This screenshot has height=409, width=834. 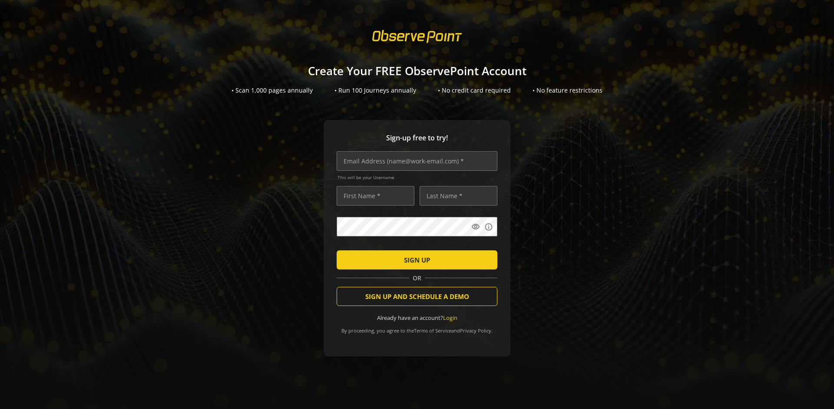 What do you see at coordinates (375, 90) in the screenshot?
I see `div: • Run 100 Journeys annually` at bounding box center [375, 90].